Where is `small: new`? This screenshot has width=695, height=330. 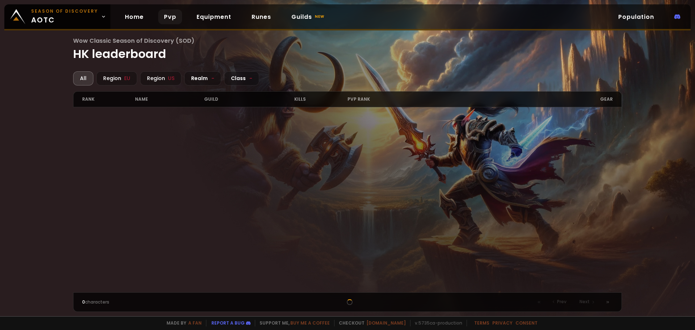 small: new is located at coordinates (319, 17).